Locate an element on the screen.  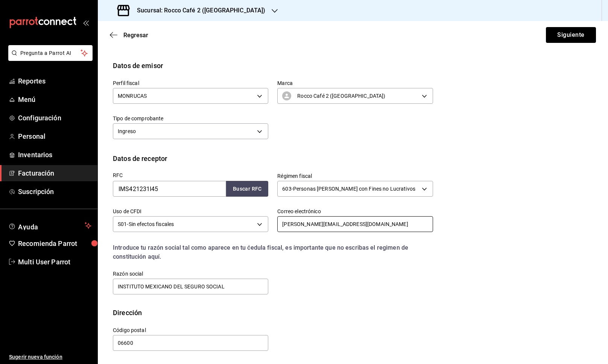
span: Configuración is located at coordinates (55, 118).